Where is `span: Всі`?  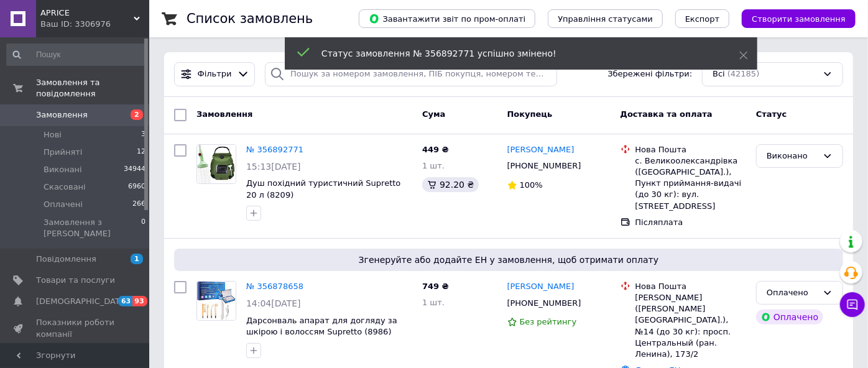 span: Всі is located at coordinates (719, 74).